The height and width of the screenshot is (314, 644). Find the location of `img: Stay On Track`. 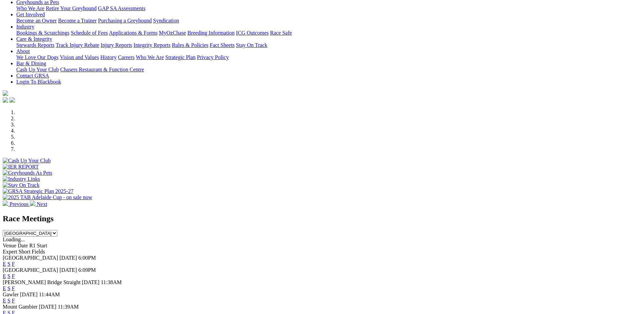

img: Stay On Track is located at coordinates (21, 185).